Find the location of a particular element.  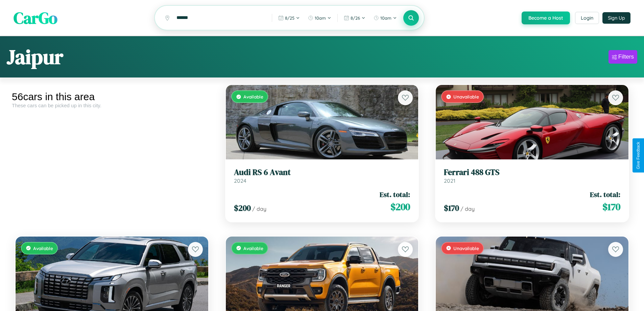

h1: Jaipur is located at coordinates (35, 57).